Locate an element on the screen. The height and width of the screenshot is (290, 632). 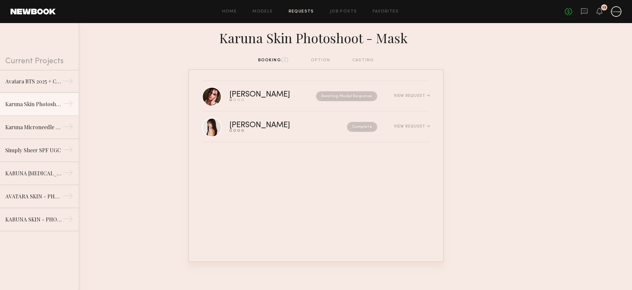
a: Requests is located at coordinates (301, 12).